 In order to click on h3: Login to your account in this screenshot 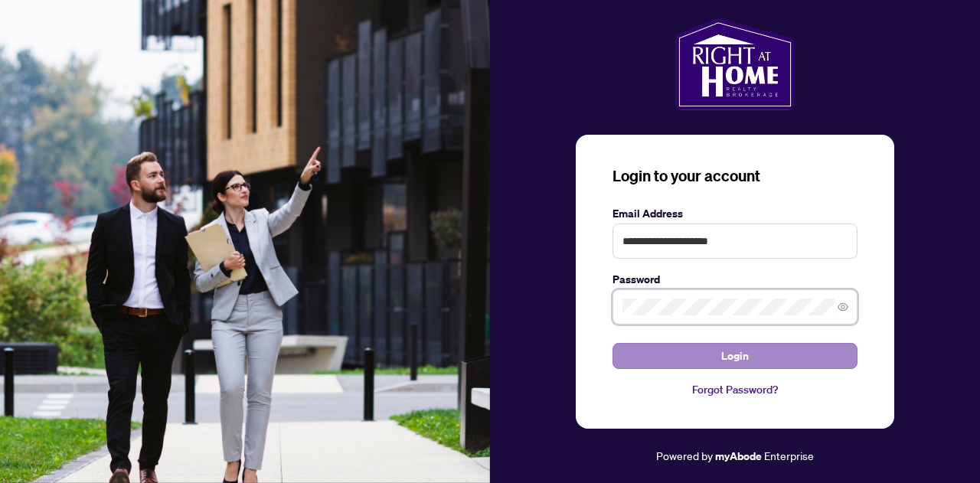, I will do `click(735, 176)`.